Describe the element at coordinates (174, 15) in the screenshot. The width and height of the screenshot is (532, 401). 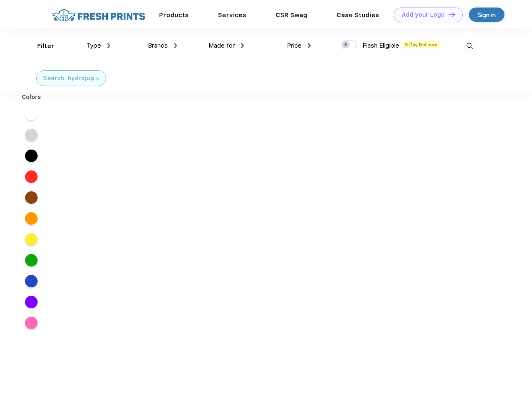
I see `a: Products` at that location.